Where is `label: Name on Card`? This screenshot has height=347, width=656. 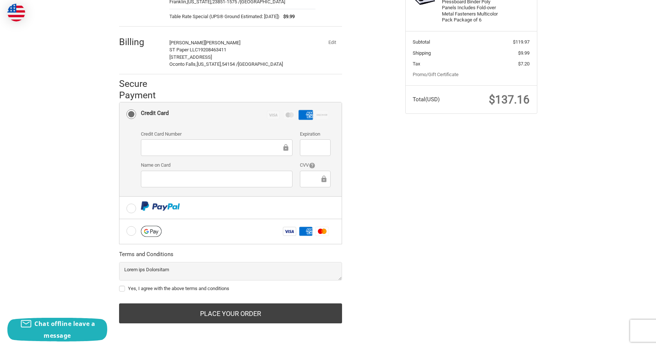 label: Name on Card is located at coordinates (217, 165).